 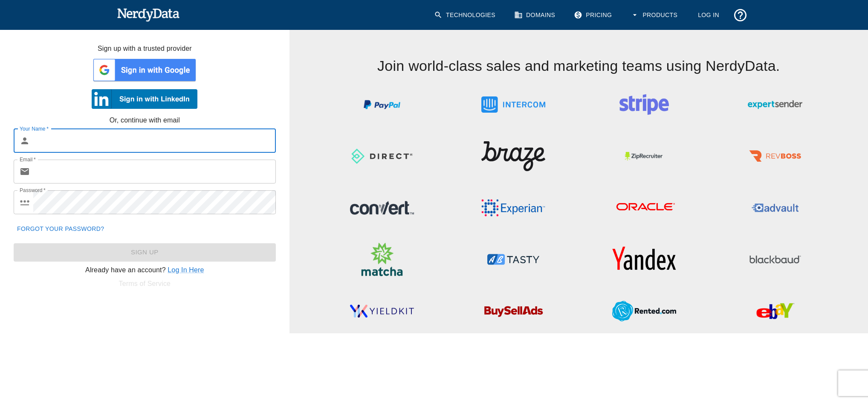 I want to click on img: Direct, so click(x=382, y=156).